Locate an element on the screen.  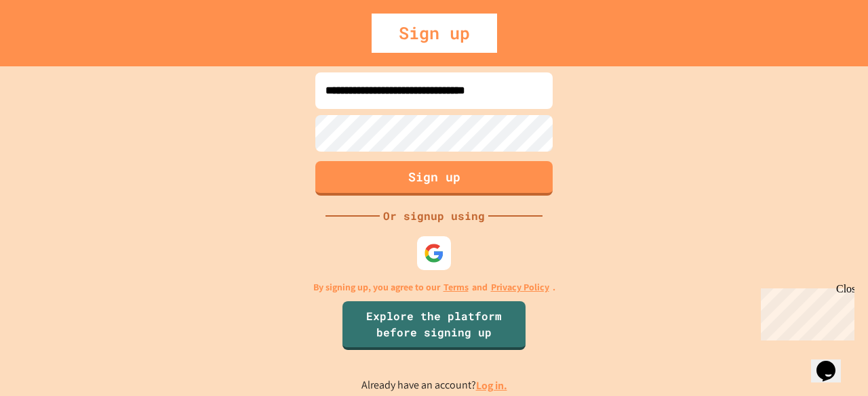
div: Or signup using is located at coordinates (434, 216).